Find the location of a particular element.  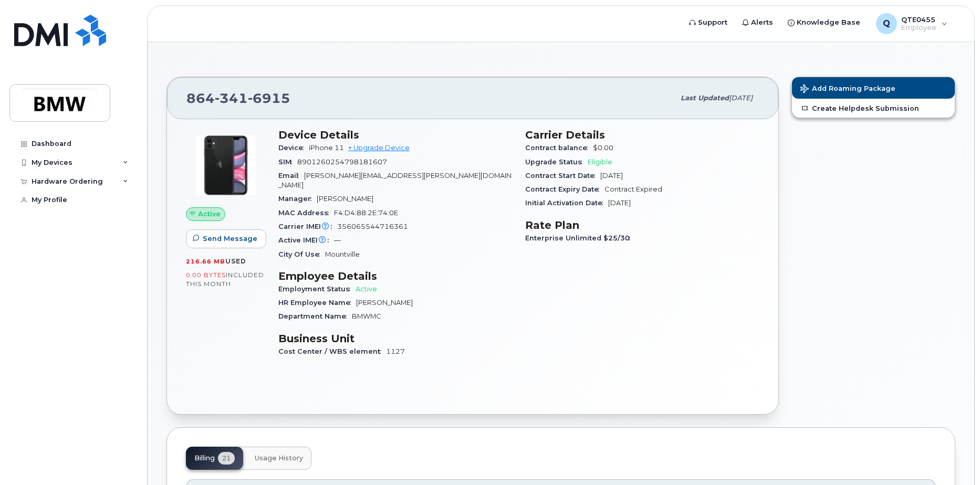

span: 8901260254798181607 is located at coordinates (342, 162).